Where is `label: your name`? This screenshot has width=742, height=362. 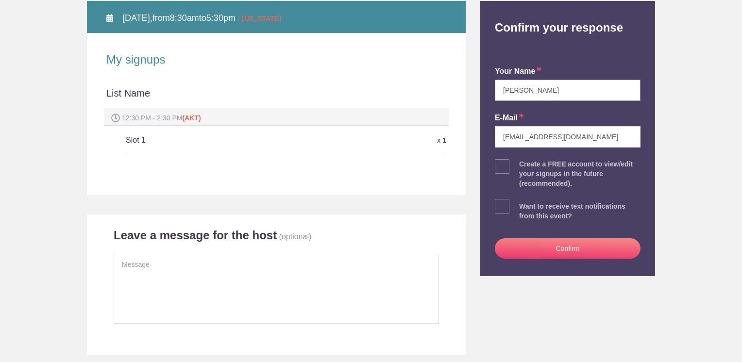 label: your name is located at coordinates (518, 71).